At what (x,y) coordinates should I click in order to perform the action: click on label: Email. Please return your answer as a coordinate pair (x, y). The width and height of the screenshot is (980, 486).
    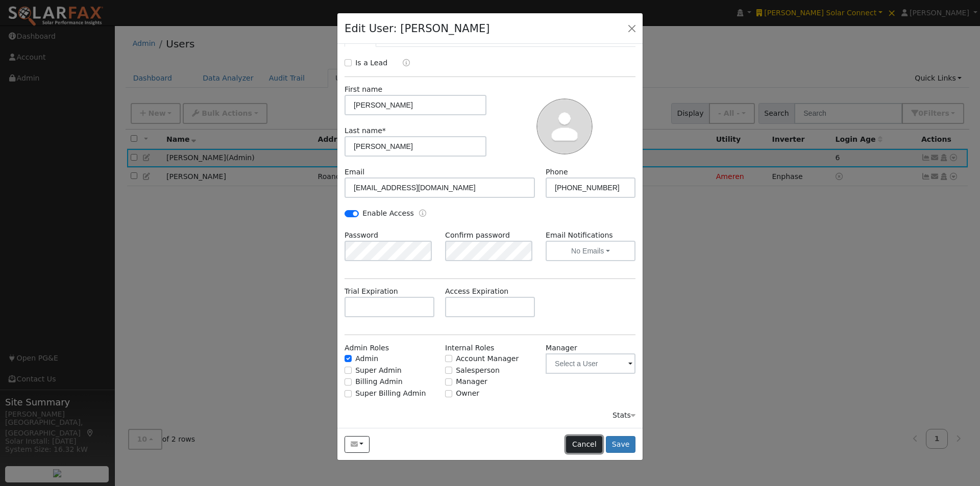
    Looking at the image, I should click on (354, 171).